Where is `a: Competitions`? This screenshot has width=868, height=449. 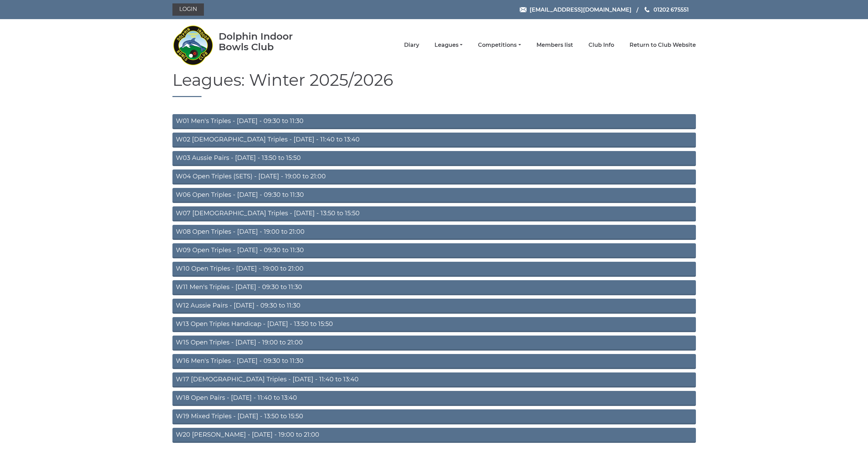 a: Competitions is located at coordinates (499, 45).